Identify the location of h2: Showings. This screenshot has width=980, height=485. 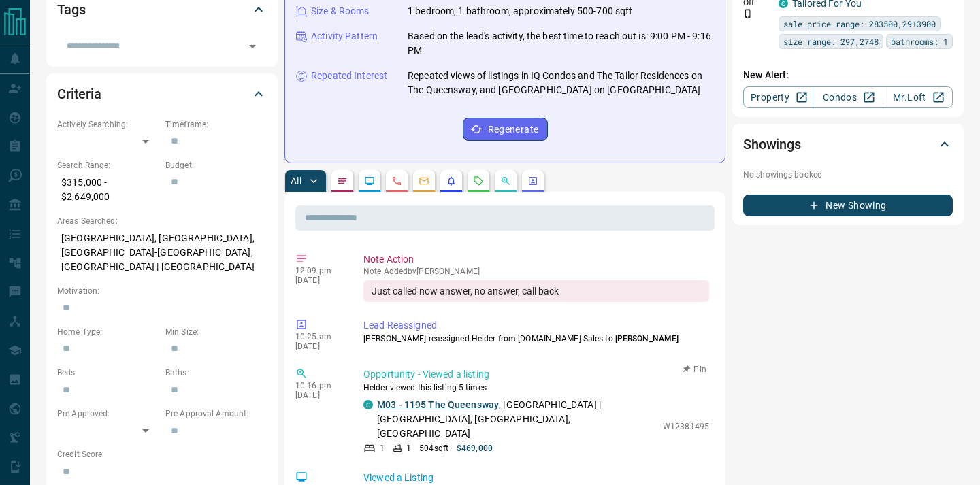
(772, 144).